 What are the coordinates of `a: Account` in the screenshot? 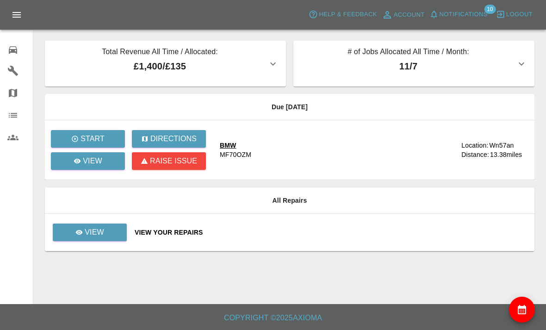 It's located at (403, 15).